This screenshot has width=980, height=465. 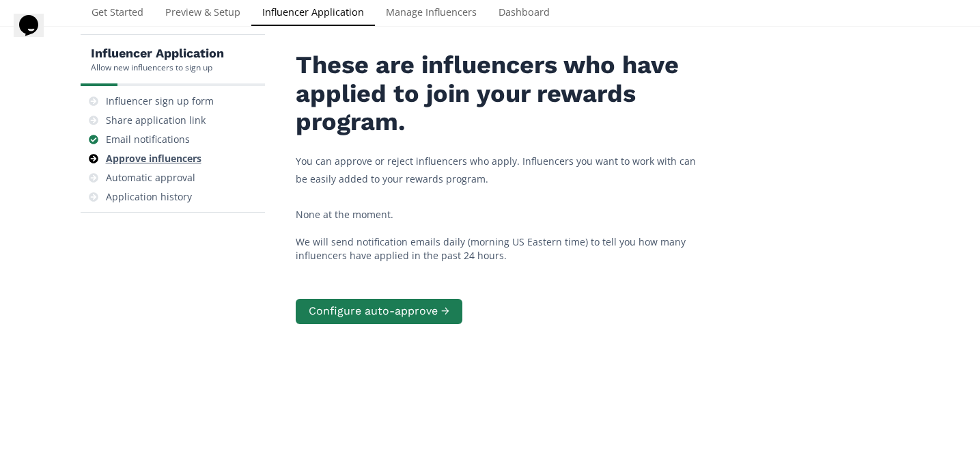 What do you see at coordinates (501, 94) in the screenshot?
I see `h2: These are influencers who have applied to join your rewards program.` at bounding box center [501, 94].